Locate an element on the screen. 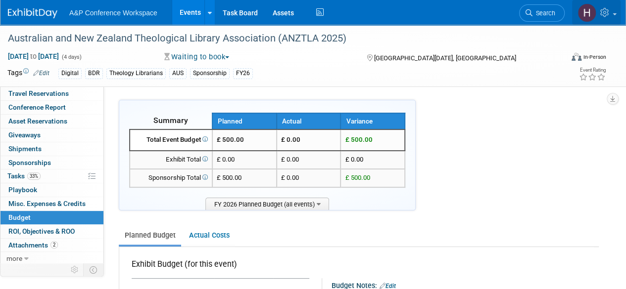 The width and height of the screenshot is (626, 289). span: Shipments is located at coordinates (25, 149).